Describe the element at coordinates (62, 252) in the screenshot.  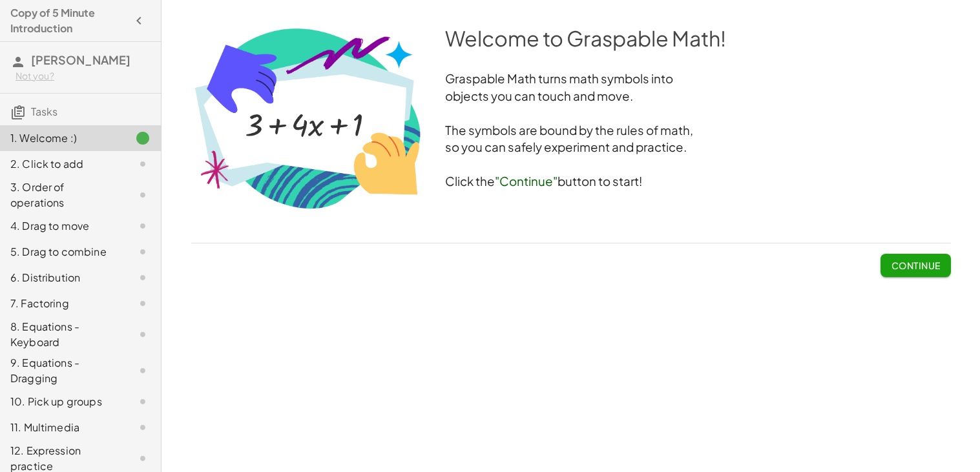
I see `div: 5. Drag to combine` at that location.